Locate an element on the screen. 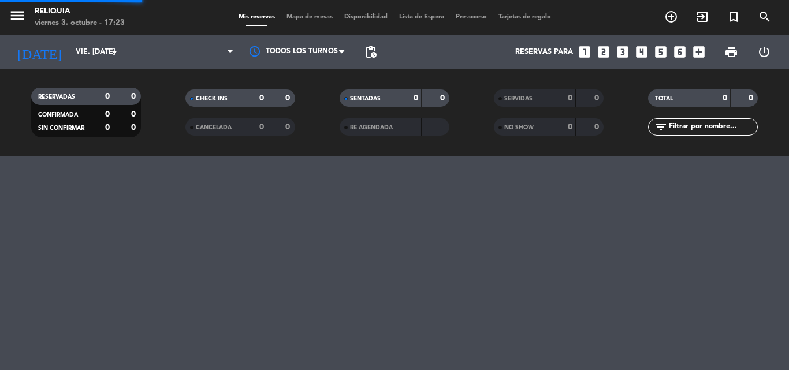 The image size is (789, 370). span: CONFIRMADA is located at coordinates (58, 115).